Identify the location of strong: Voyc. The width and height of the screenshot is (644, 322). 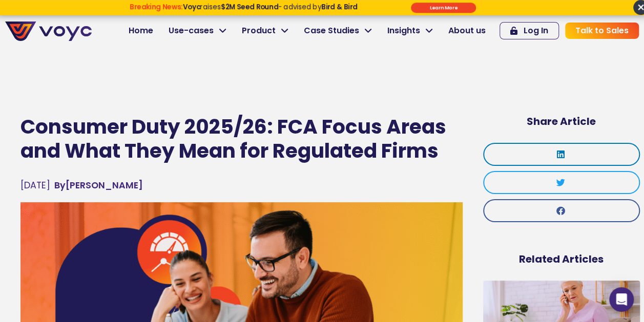
(191, 8).